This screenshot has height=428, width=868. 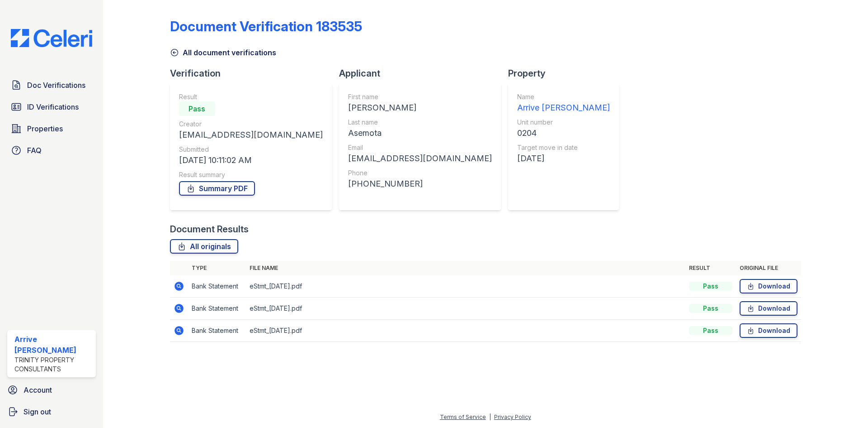 What do you see at coordinates (564, 133) in the screenshot?
I see `div: 0204` at bounding box center [564, 133].